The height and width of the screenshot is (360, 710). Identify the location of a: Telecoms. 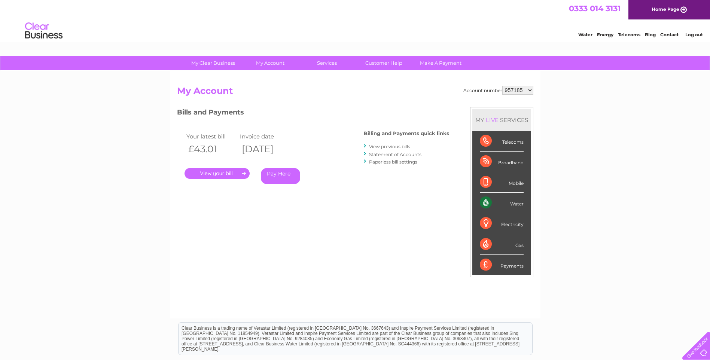
(629, 34).